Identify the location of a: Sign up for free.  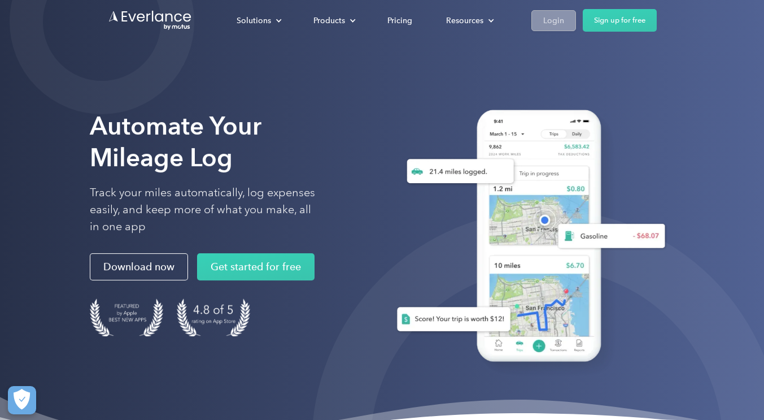
(620, 20).